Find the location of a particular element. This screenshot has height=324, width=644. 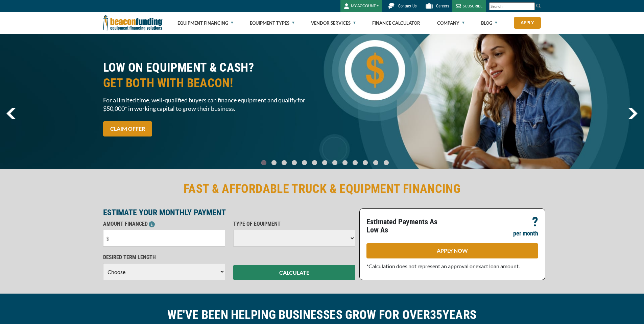

p: DESIRED TERM LENGTH is located at coordinates (164, 258).